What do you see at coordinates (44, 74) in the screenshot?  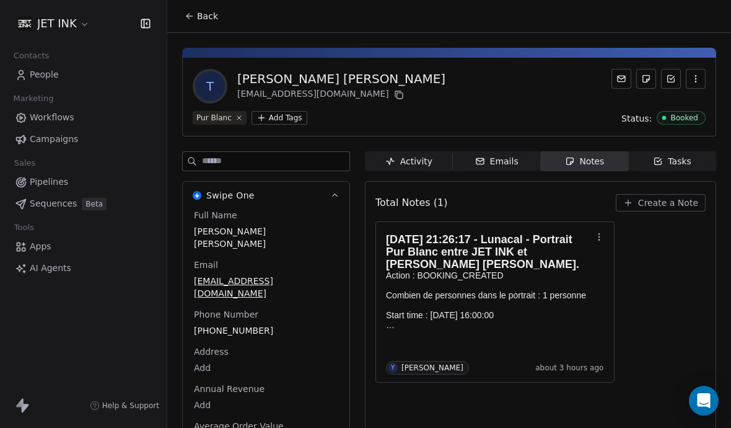 I see `span: People` at bounding box center [44, 74].